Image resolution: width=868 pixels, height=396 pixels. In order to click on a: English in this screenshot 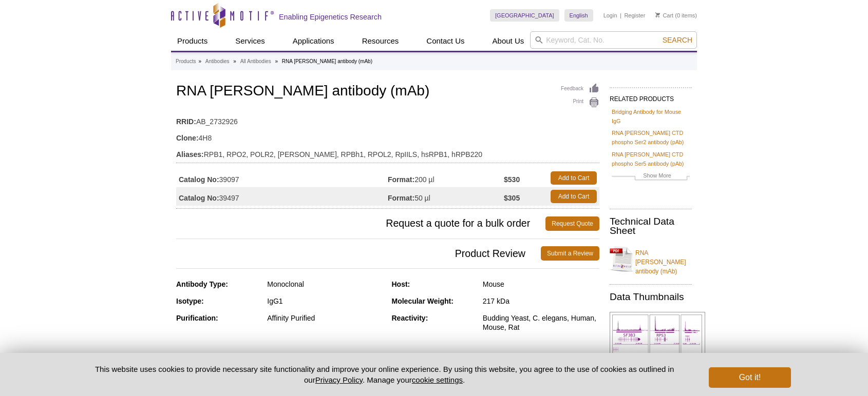, I will do `click(579, 16)`.